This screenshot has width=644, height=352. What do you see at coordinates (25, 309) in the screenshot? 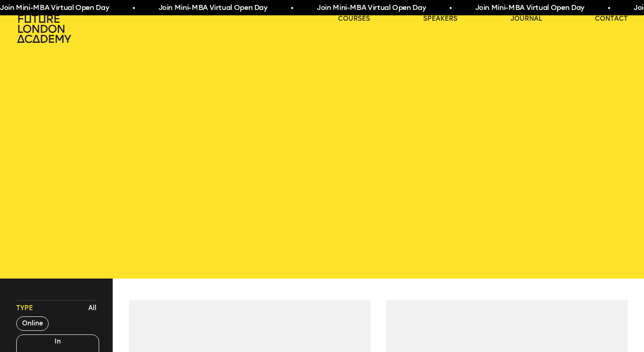
I see `span: Type` at bounding box center [25, 309].